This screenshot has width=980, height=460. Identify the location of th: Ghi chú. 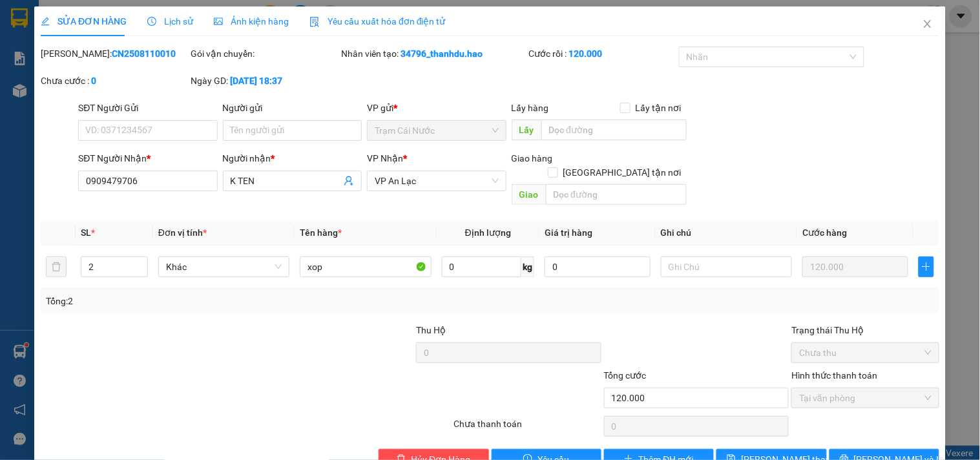
(726, 233).